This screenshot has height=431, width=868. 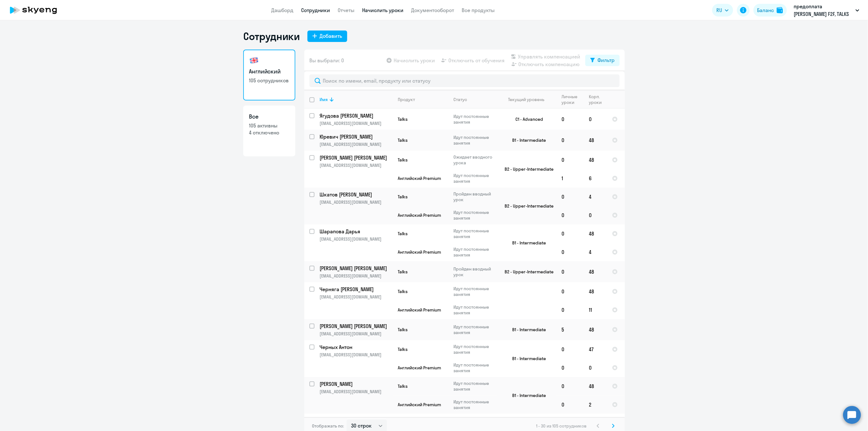 What do you see at coordinates (529, 100) in the screenshot?
I see `div: Текущий уровень` at bounding box center [529, 100].